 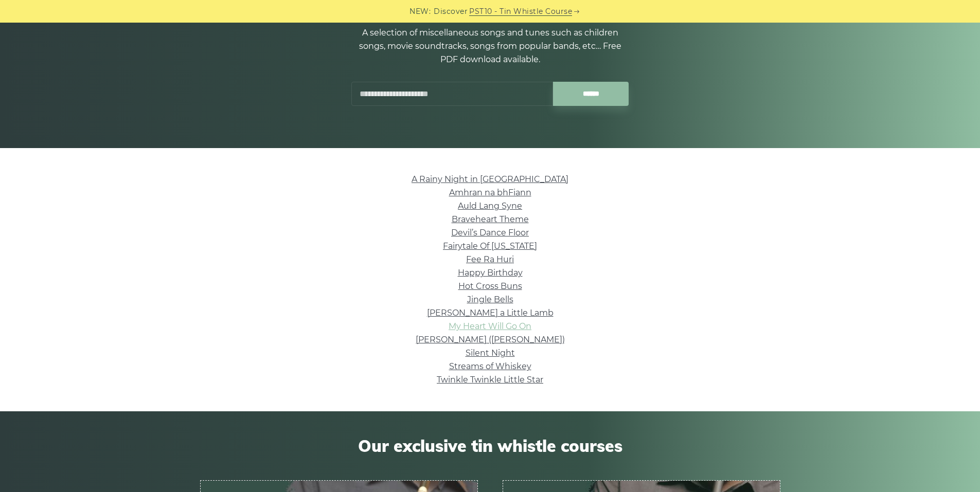 I want to click on a: Hot Cross Buns, so click(x=490, y=286).